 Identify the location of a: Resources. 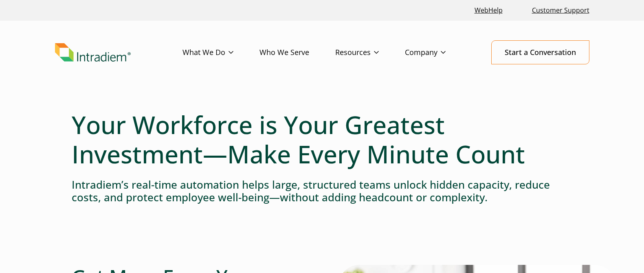
(370, 53).